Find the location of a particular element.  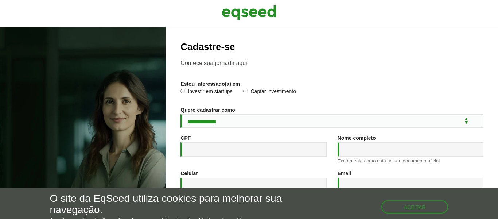

button: Aceitar is located at coordinates (415, 207).